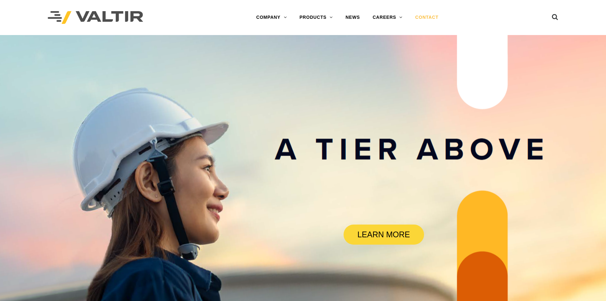  I want to click on img: Valtir, so click(95, 18).